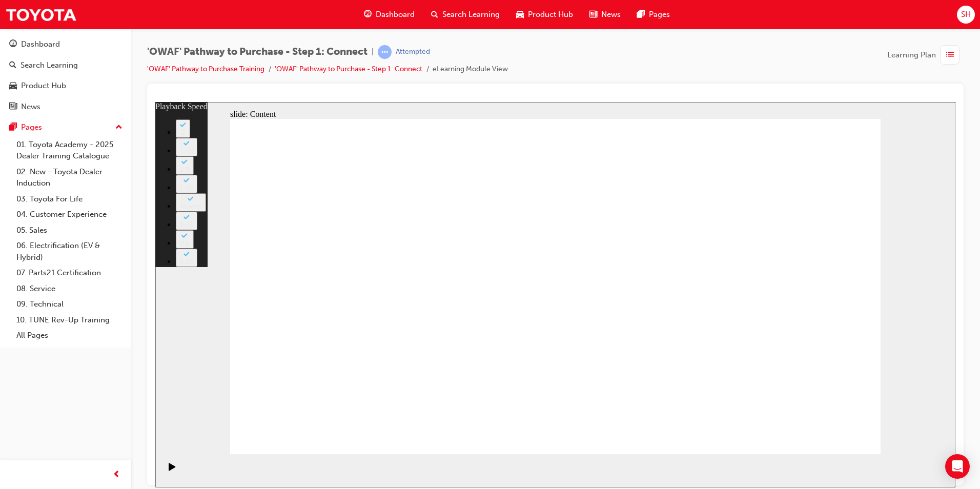  I want to click on a: 02. New - Toyota Dealer Induction, so click(69, 177).